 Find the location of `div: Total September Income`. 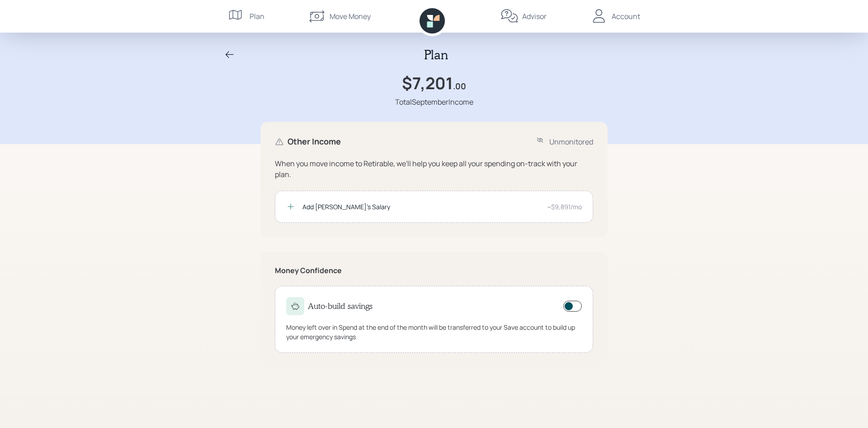

div: Total September Income is located at coordinates (434, 102).